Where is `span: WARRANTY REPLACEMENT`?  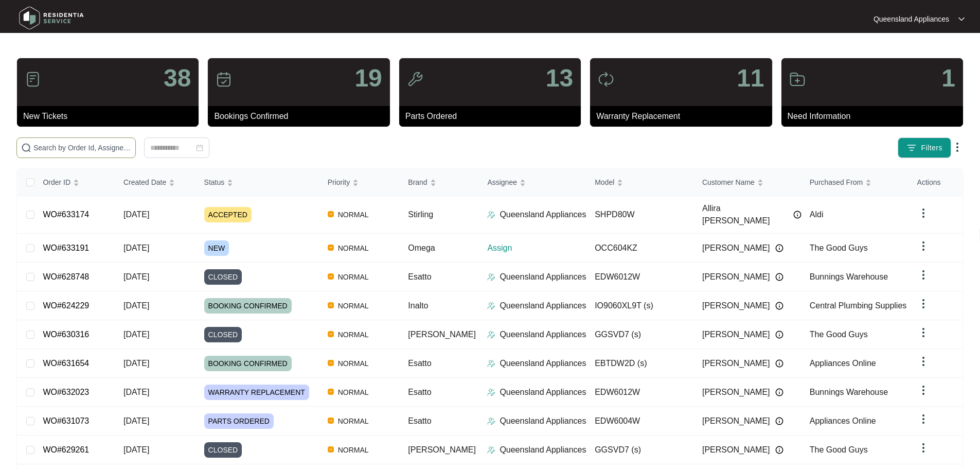 span: WARRANTY REPLACEMENT is located at coordinates (256, 392).